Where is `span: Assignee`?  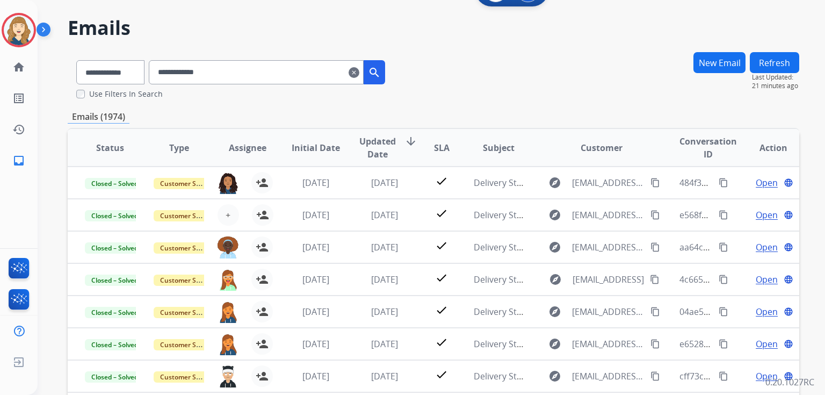
span: Assignee is located at coordinates (247, 148).